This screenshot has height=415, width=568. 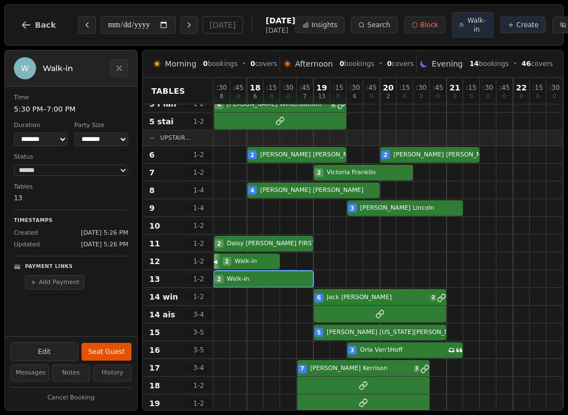 What do you see at coordinates (87, 25) in the screenshot?
I see `button: Previous day` at bounding box center [87, 25].